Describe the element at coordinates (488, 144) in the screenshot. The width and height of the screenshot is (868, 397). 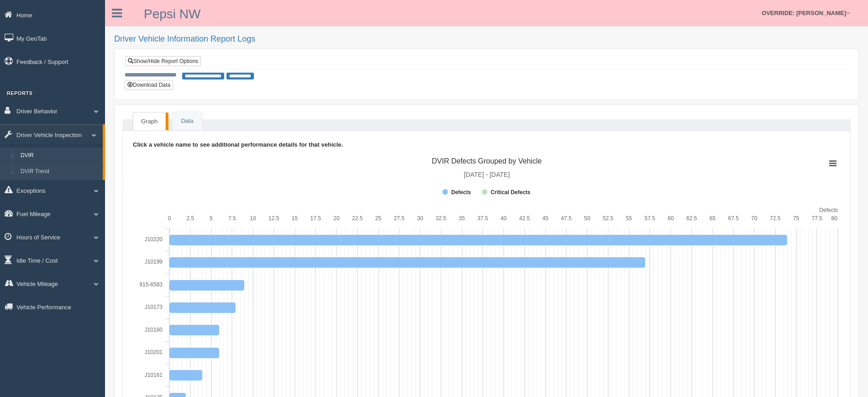
I see `div: Click a vehicle name to see additional performance details for that vehicle.` at that location.